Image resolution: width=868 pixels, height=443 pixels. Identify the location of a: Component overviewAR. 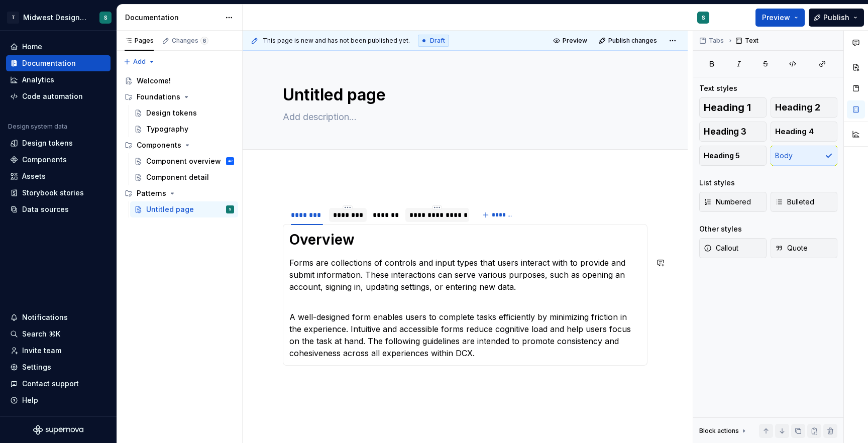
(184, 161).